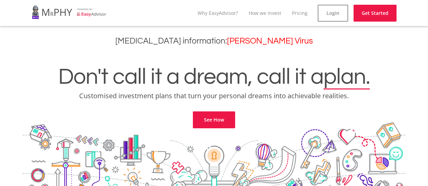 The image size is (428, 186). I want to click on a: How we invest, so click(265, 13).